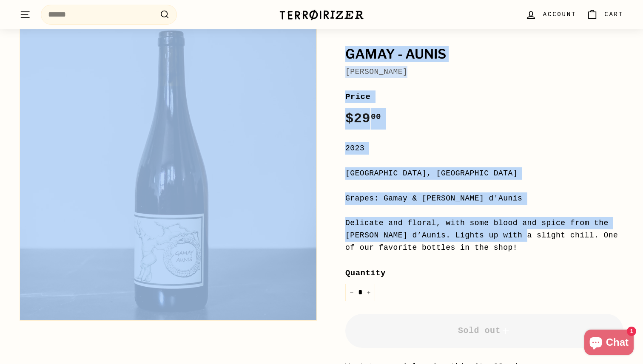  What do you see at coordinates (484, 148) in the screenshot?
I see `div: 2023` at bounding box center [484, 148].